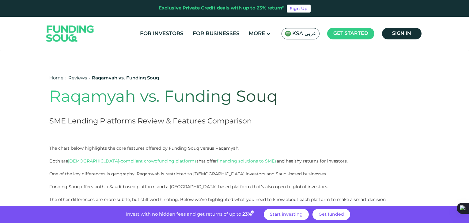  What do you see at coordinates (198, 161) in the screenshot?
I see `span: Both are that offer and healthy returns for investors.` at bounding box center [198, 161].